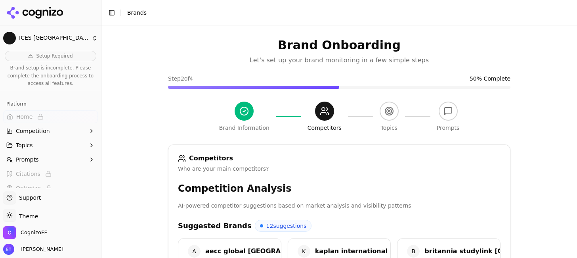 The height and width of the screenshot is (258, 577). What do you see at coordinates (180, 78) in the screenshot?
I see `span: Step 2 of 4` at bounding box center [180, 78].